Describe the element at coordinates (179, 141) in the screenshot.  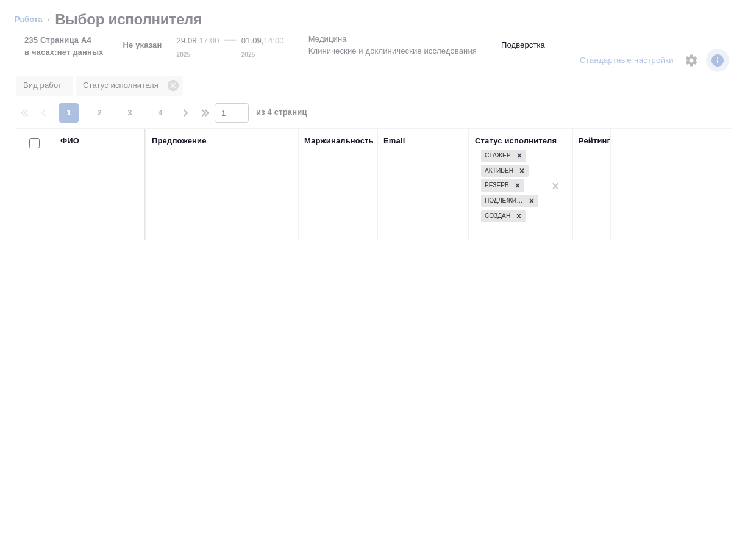
I see `div: Предложение` at that location.